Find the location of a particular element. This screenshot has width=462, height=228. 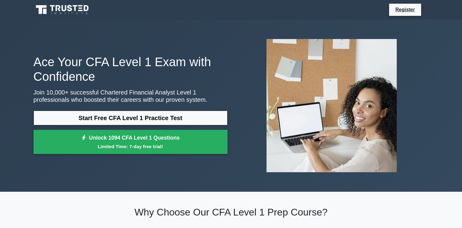

p: Join 10,000+ successful Chartered Financial Analyst Level 1 professionals who boosted their caree... is located at coordinates (131, 96).